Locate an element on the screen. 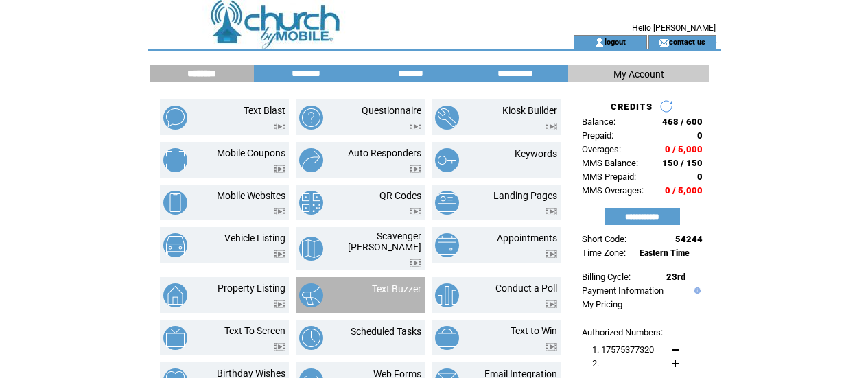 This screenshot has width=868, height=378. span: Eastern Time is located at coordinates (664, 254).